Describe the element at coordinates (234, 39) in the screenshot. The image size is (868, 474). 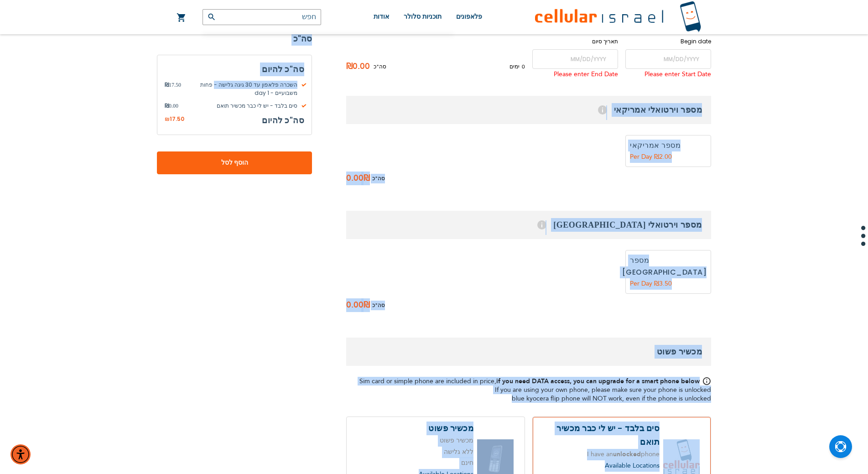
I see `strong: סה"כ` at that location.